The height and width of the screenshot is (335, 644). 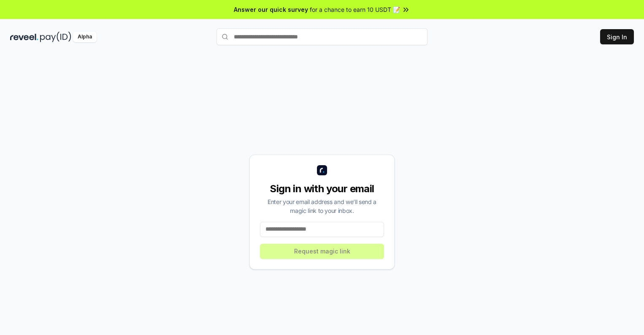 What do you see at coordinates (24, 37) in the screenshot?
I see `img: reveel_dark` at bounding box center [24, 37].